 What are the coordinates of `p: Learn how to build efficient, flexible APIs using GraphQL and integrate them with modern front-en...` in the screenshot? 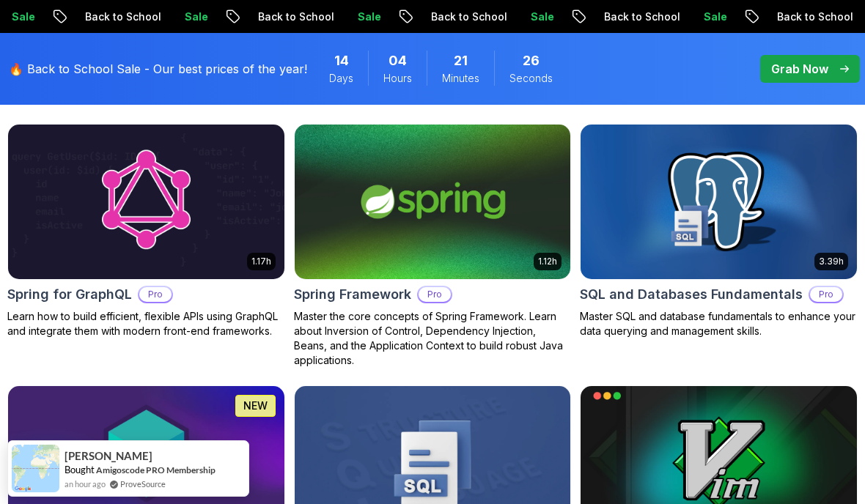 It's located at (146, 323).